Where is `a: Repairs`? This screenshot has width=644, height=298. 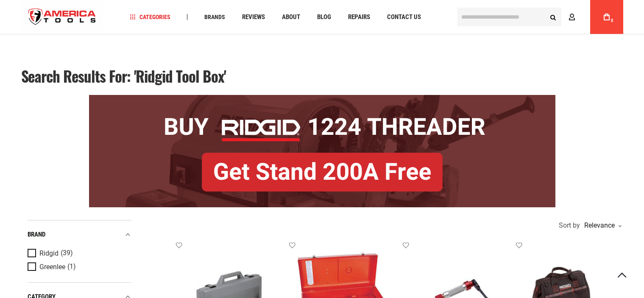
a: Repairs is located at coordinates (359, 17).